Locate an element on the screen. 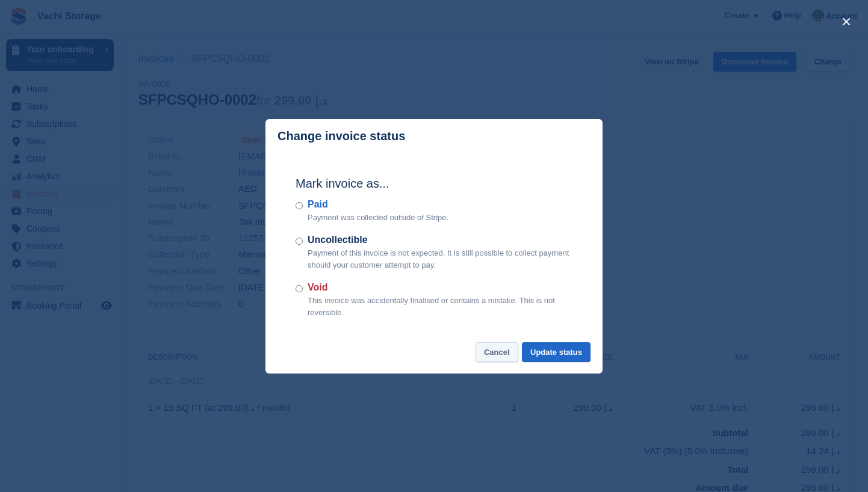 The image size is (868, 492). label: Paid is located at coordinates (378, 205).